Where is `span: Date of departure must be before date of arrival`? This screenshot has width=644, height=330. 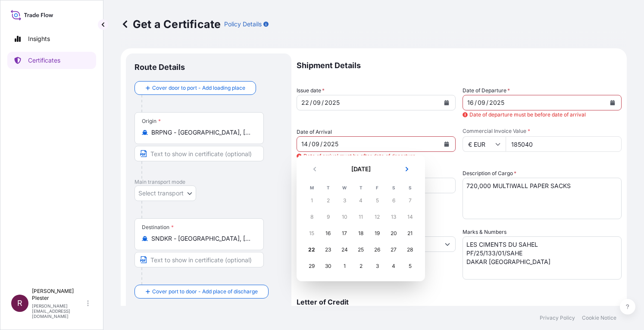 span: Date of departure must be before date of arrival is located at coordinates (542, 115).